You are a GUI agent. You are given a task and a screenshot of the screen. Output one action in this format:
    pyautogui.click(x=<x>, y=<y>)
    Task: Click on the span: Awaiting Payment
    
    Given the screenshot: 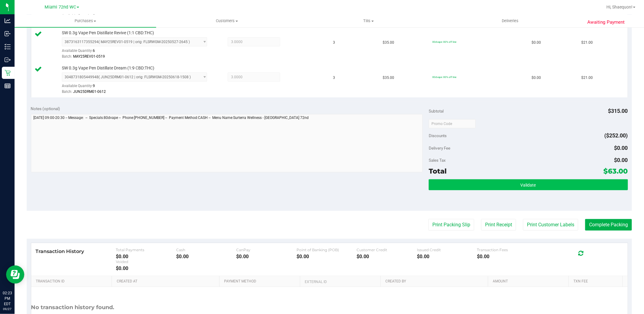 What is the action you would take?
    pyautogui.click(x=606, y=22)
    